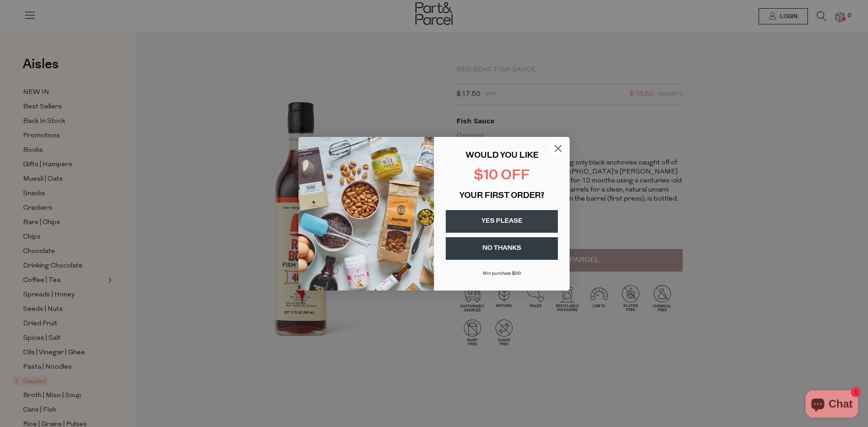 This screenshot has height=427, width=868. Describe the element at coordinates (558, 148) in the screenshot. I see `button: Close dialog` at that location.